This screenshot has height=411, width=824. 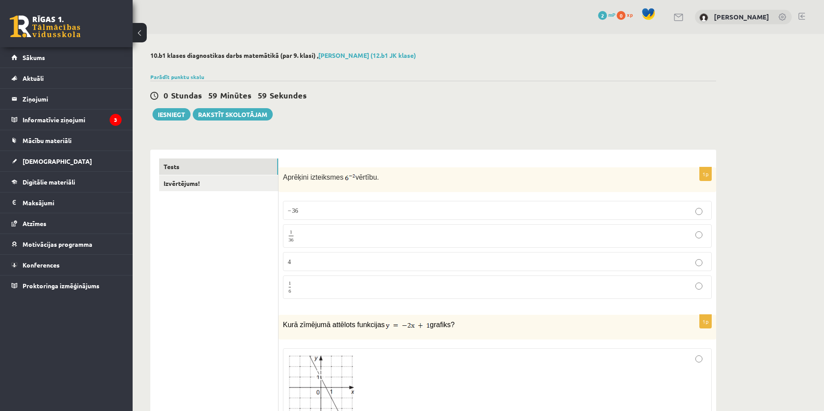 What do you see at coordinates (45, 27) in the screenshot?
I see `a: Rīgas 1. Tālmācības vidusskola` at bounding box center [45, 27].